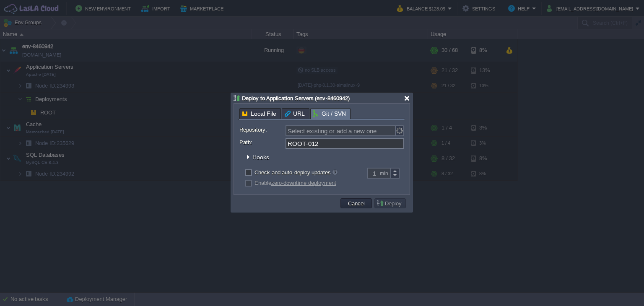  Describe the element at coordinates (295, 114) in the screenshot. I see `span: URL` at that location.